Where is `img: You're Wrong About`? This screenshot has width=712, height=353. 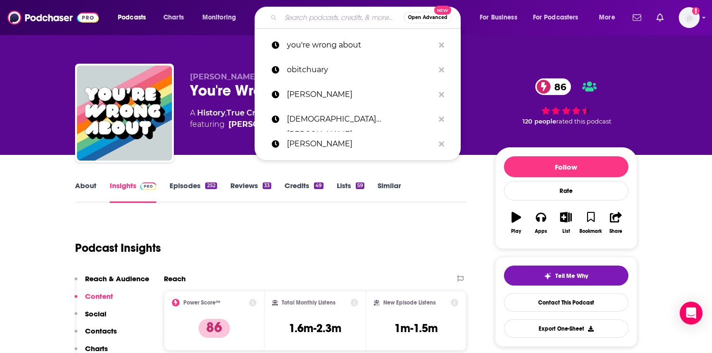 img: You're Wrong About is located at coordinates (125, 113).